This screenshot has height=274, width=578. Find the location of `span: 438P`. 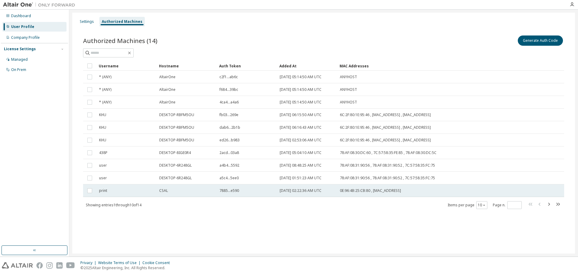

span: 438P is located at coordinates (103, 153).